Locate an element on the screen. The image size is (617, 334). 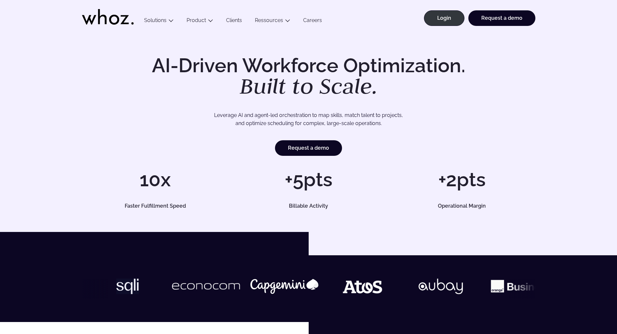
h5: Billable Activity is located at coordinates (309, 206).